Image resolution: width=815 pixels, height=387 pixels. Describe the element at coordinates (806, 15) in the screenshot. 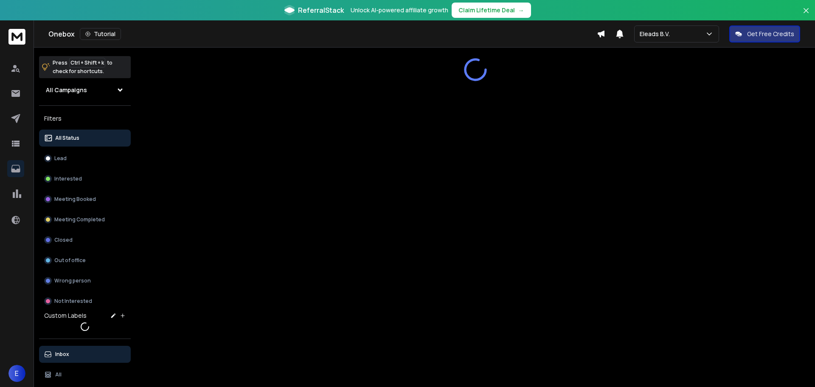

I see `button: Close banner` at that location.